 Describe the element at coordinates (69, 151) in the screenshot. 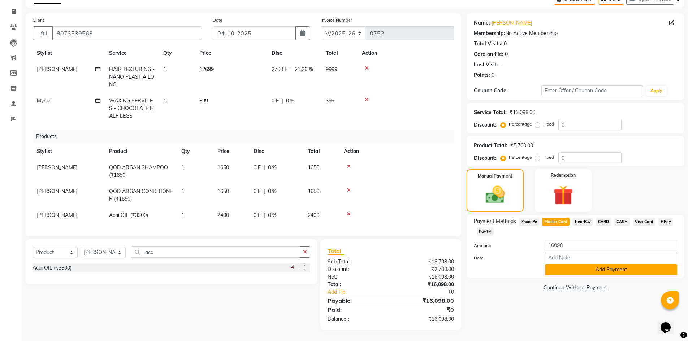

I see `th: Stylist` at that location.